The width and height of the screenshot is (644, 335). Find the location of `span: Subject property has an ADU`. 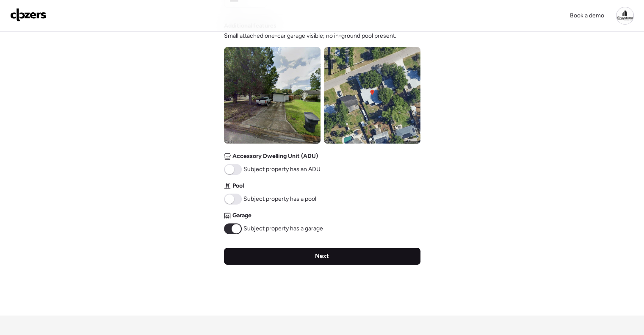

span: Subject property has an ADU is located at coordinates (282, 170).